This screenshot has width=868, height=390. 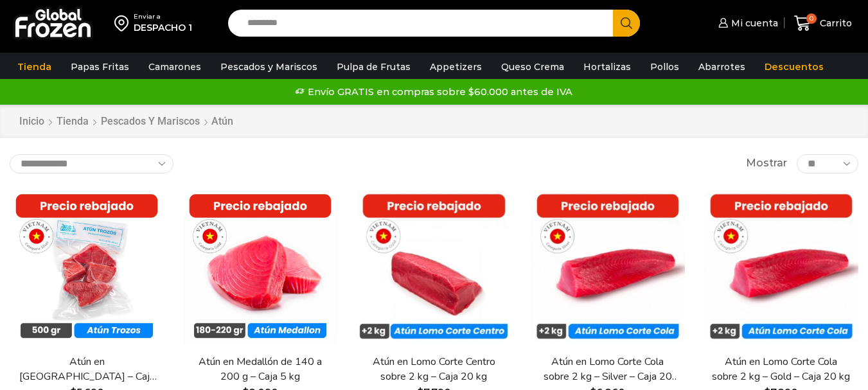 What do you see at coordinates (721, 67) in the screenshot?
I see `a: Abarrotes` at bounding box center [721, 67].